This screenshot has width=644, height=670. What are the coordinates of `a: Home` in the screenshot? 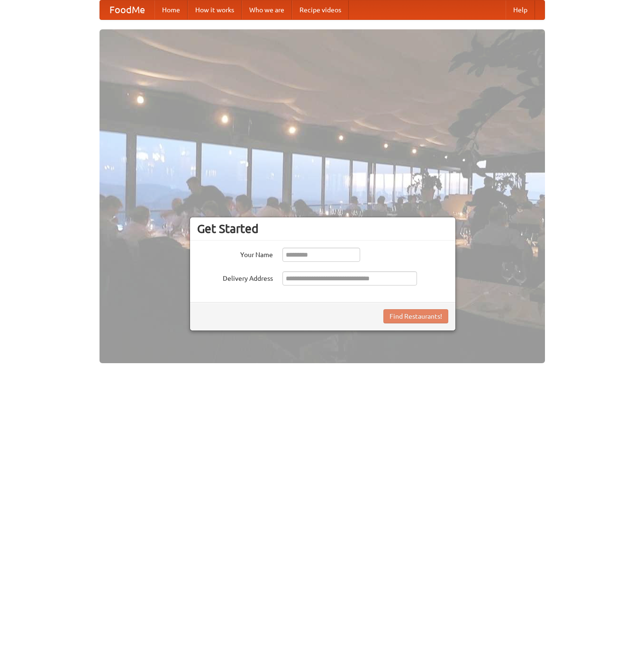 It's located at (171, 10).